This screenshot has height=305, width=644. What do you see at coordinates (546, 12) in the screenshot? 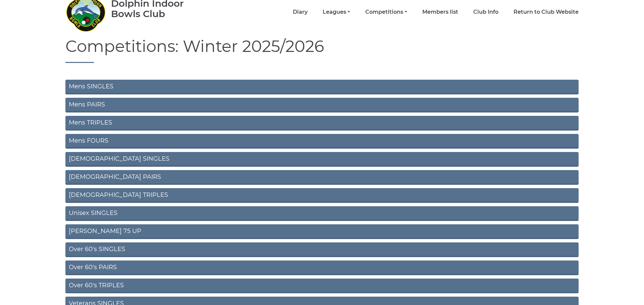
I see `a: Return to Club Website` at bounding box center [546, 12].